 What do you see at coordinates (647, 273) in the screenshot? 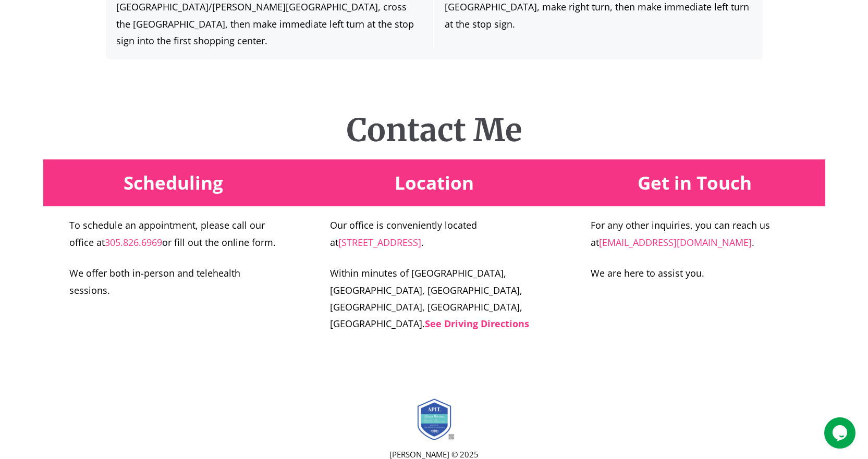
I see `p: We are here to assist you.` at bounding box center [647, 273].